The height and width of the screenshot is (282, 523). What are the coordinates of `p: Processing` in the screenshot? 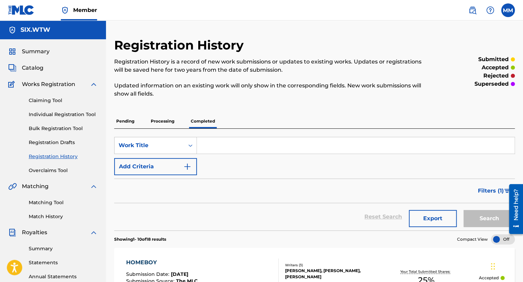 It's located at (162, 121).